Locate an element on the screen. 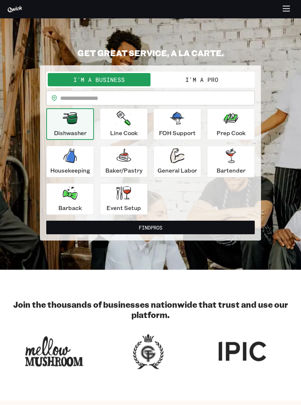 The image size is (301, 405). p: Line Cook is located at coordinates (124, 133).